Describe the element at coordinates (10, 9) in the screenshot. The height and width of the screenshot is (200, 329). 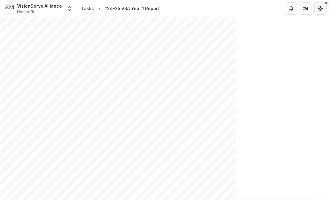
I see `img: VisionServe Alliance` at that location.